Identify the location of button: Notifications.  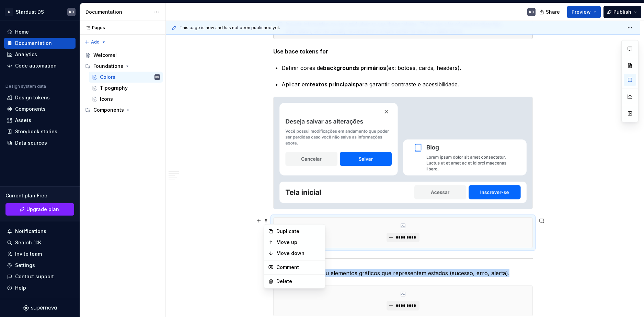
(40, 231).